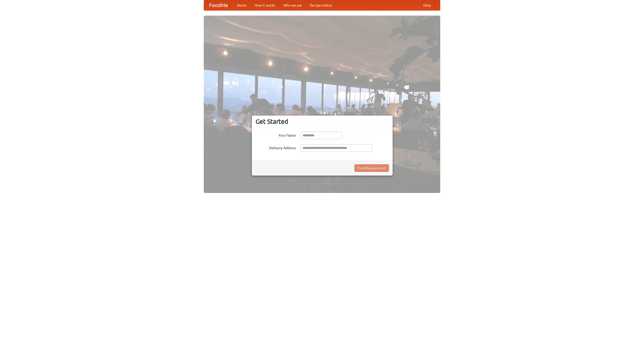 The width and height of the screenshot is (644, 356). I want to click on button: Find Restaurants!, so click(371, 168).